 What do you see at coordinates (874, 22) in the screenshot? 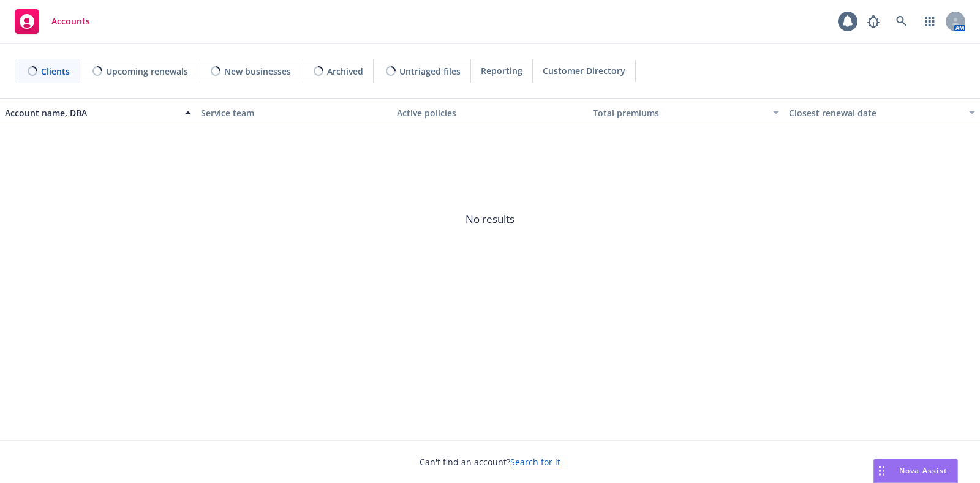
I see `a: Report a Bug` at bounding box center [874, 22].